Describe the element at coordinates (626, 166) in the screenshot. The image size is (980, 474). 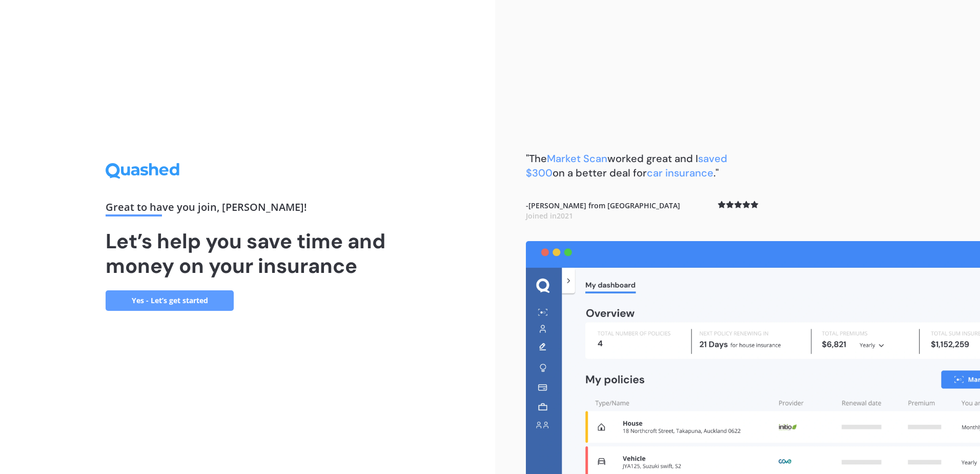
I see `b: "The worked great and I on a better deal for ."` at that location.